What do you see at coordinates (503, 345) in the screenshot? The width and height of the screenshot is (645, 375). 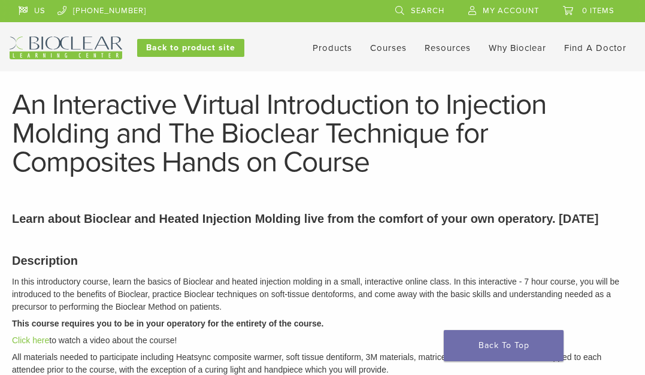 I see `a: Back To Top` at bounding box center [503, 345].